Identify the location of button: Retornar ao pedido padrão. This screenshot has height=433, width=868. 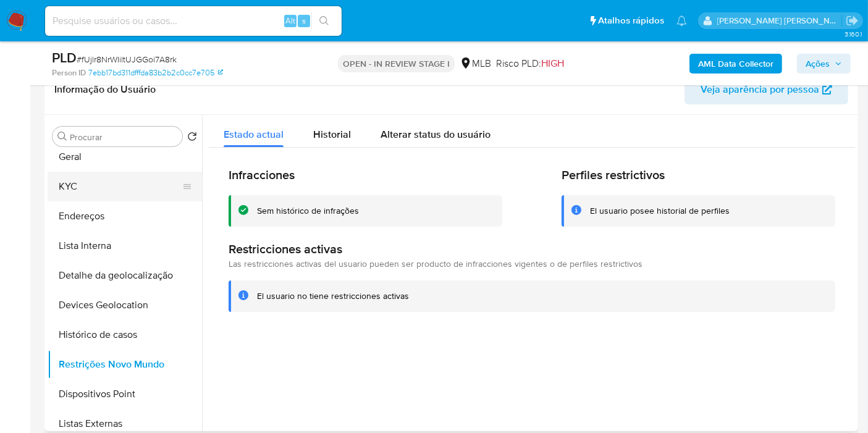
(192, 138).